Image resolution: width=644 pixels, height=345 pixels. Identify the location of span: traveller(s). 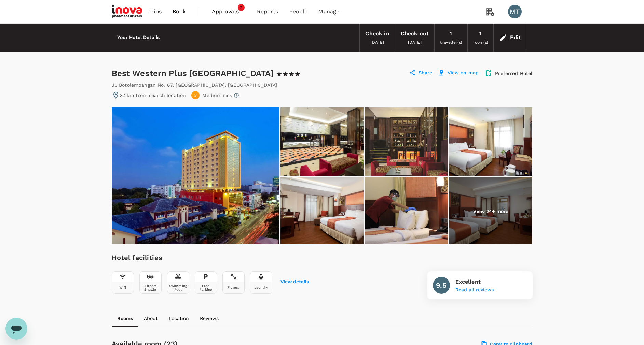
(451, 42).